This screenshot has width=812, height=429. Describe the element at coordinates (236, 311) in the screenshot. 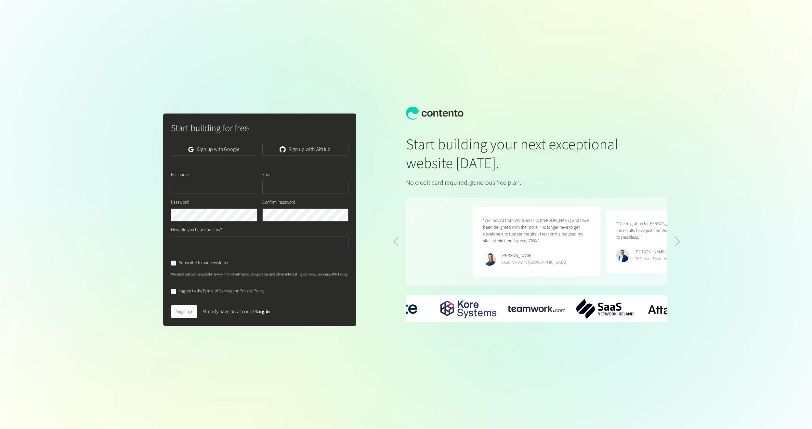

I see `div: Already have an account?` at that location.